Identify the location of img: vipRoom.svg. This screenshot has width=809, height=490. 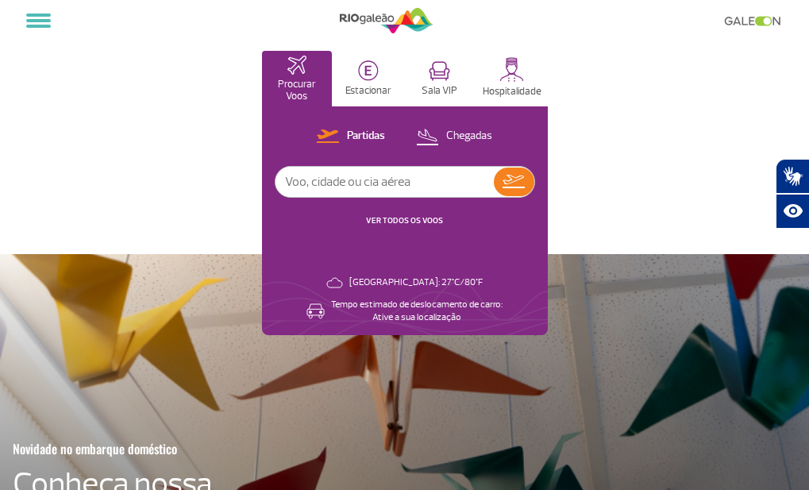
(439, 71).